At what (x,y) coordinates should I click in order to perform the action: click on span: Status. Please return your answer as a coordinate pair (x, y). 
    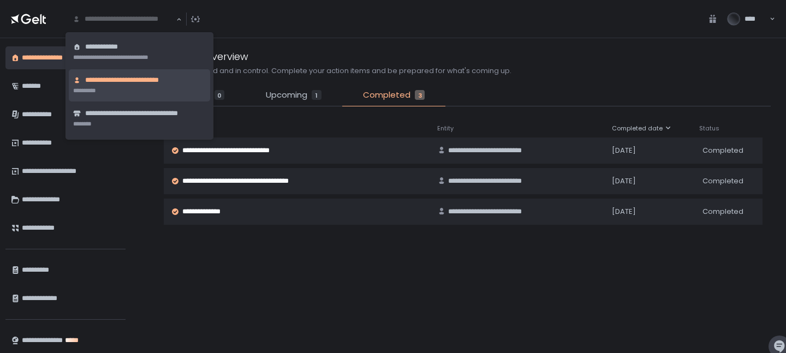
    Looking at the image, I should click on (709, 128).